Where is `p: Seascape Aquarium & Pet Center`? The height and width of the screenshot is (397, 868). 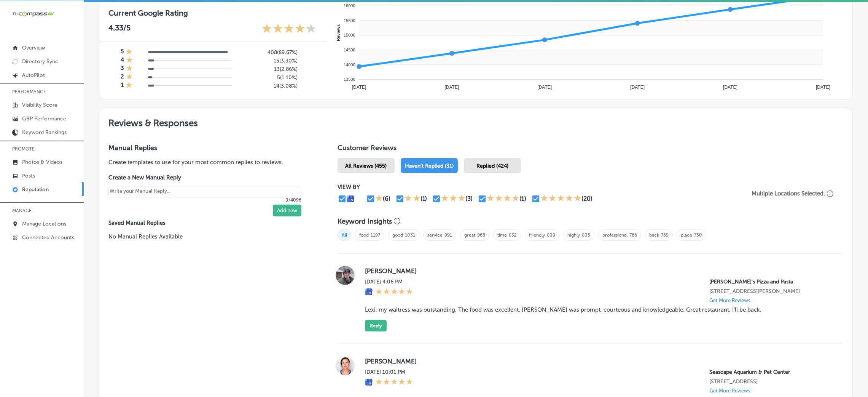 p: Seascape Aquarium & Pet Center is located at coordinates (770, 372).